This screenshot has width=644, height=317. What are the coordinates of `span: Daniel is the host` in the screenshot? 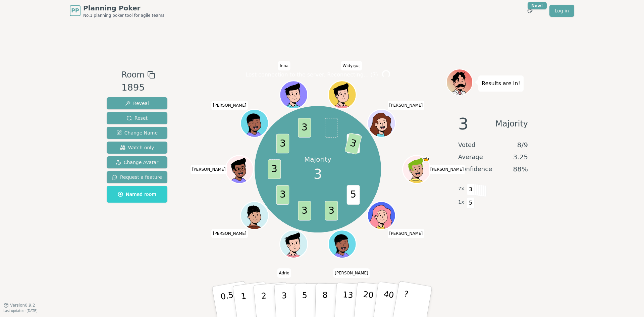 It's located at (426, 160).